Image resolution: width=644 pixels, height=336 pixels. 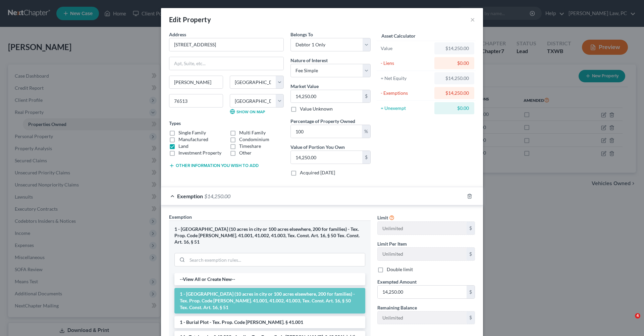 I want to click on label: Market Value, so click(x=304, y=86).